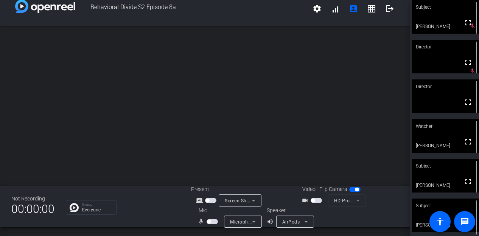  I want to click on mat-icon: settings, so click(317, 9).